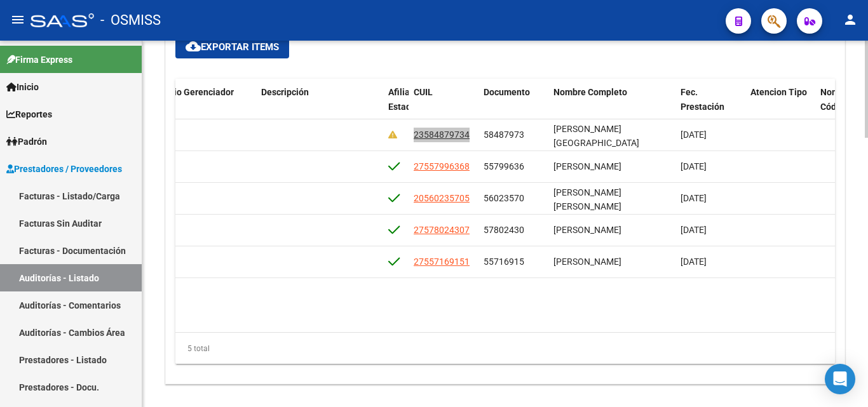  I want to click on mat-icon: person, so click(850, 19).